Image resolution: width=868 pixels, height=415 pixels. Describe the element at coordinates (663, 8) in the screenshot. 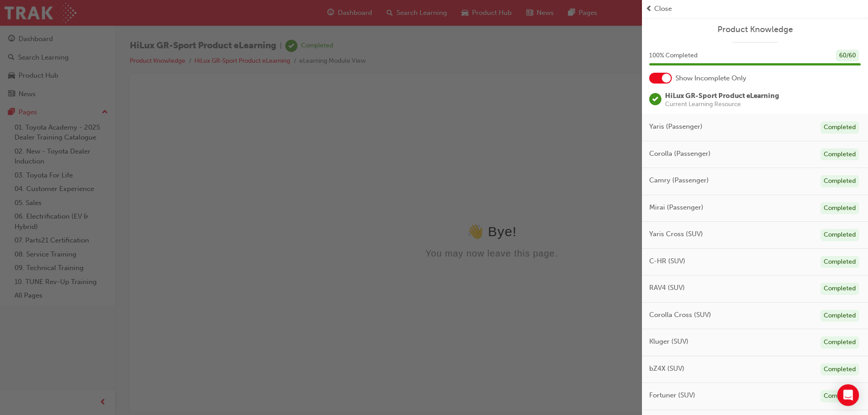

I see `span: Close` at that location.